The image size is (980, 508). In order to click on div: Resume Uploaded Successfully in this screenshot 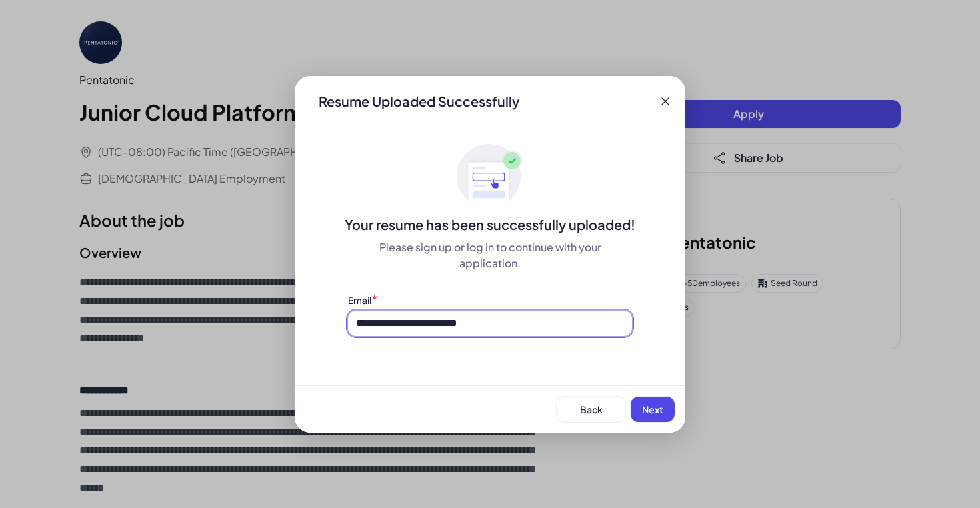, I will do `click(419, 101)`.